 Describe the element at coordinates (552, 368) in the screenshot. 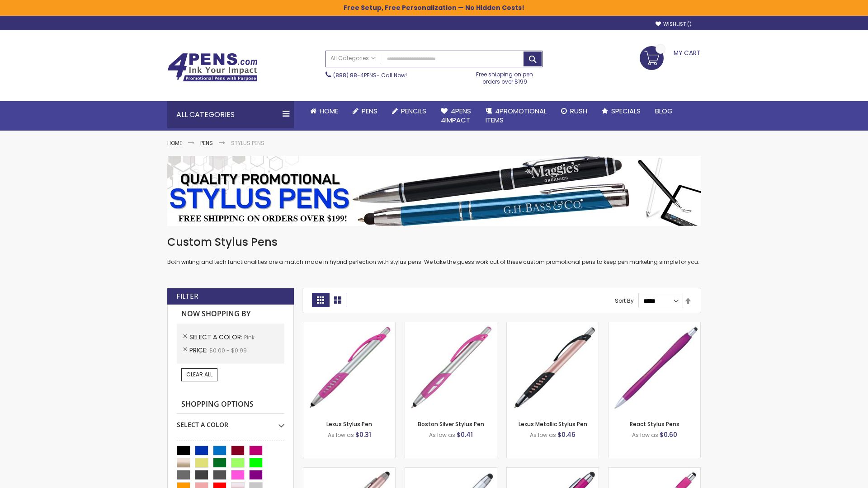

I see `img: Lexus Metallic Stylus Pen-Pink` at that location.